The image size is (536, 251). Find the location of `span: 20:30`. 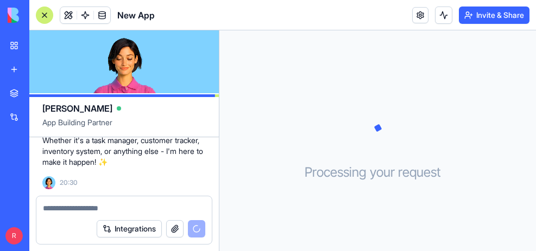

span: 20:30 is located at coordinates (68, 183).